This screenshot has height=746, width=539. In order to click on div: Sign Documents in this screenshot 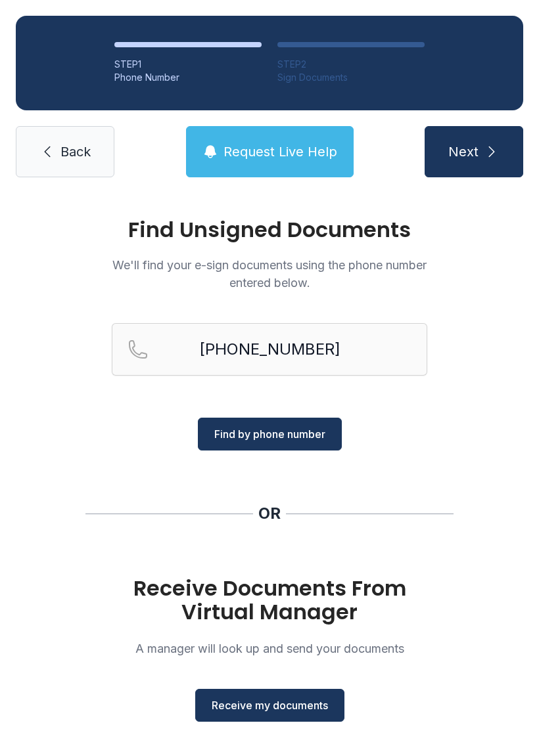, I will do `click(351, 78)`.